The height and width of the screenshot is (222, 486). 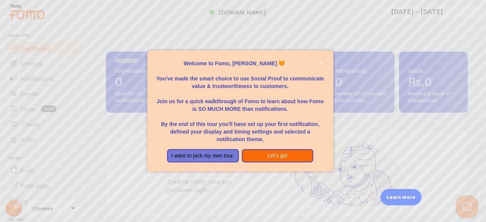 What do you see at coordinates (240, 79) in the screenshot?
I see `p: You've made the smart choice to use Social Proof to communicate value & trustworthiness to custom...` at bounding box center [240, 79].